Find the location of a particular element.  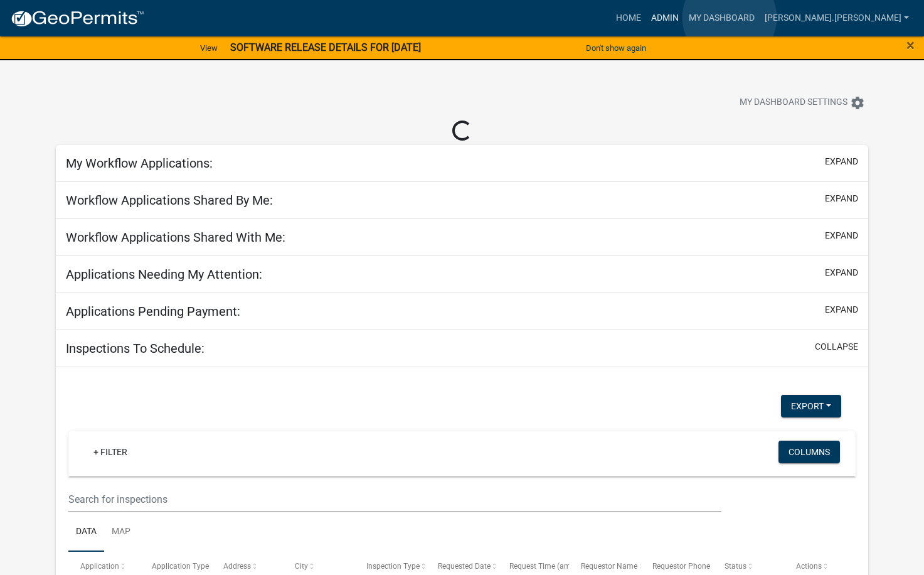

a: Data is located at coordinates (86, 532).